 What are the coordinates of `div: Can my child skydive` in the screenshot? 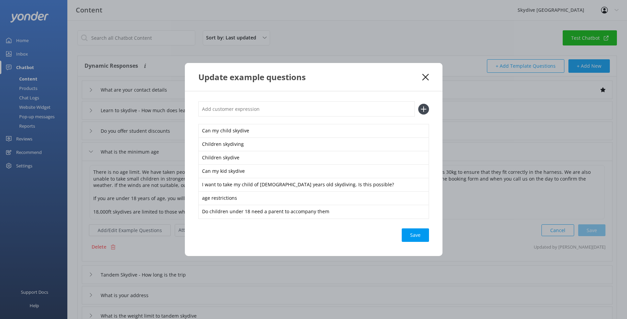 It's located at (313, 131).